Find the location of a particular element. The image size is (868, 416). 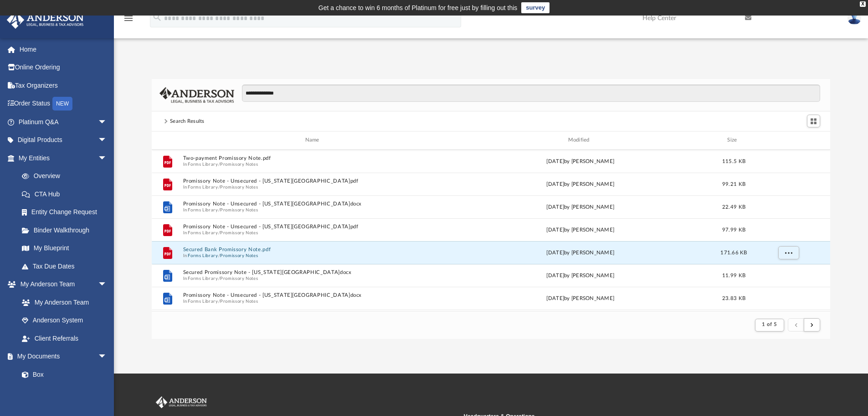

span: 1 of 5 is located at coordinates (770, 324).